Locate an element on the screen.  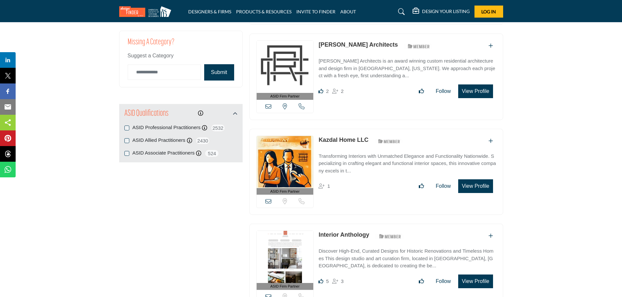
h2: ASID Qualifications is located at coordinates (146, 114).